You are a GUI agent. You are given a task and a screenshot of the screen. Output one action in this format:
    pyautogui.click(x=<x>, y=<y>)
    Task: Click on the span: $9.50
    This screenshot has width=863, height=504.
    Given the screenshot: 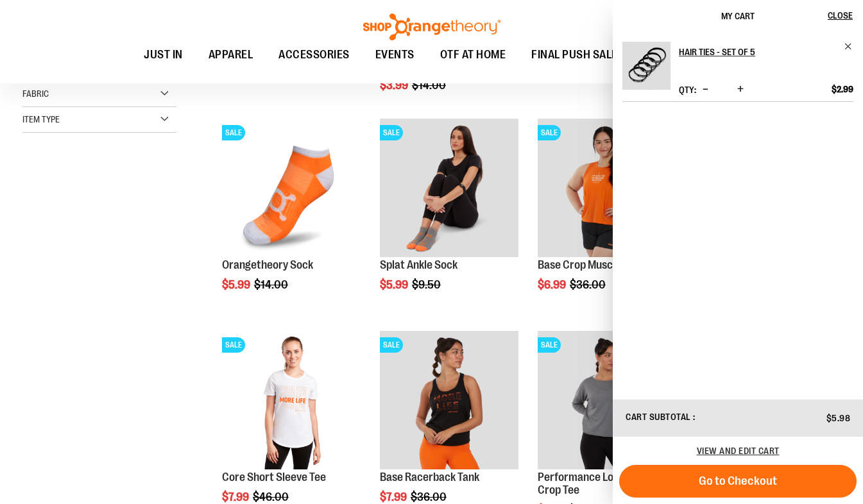 What is the action you would take?
    pyautogui.click(x=428, y=285)
    